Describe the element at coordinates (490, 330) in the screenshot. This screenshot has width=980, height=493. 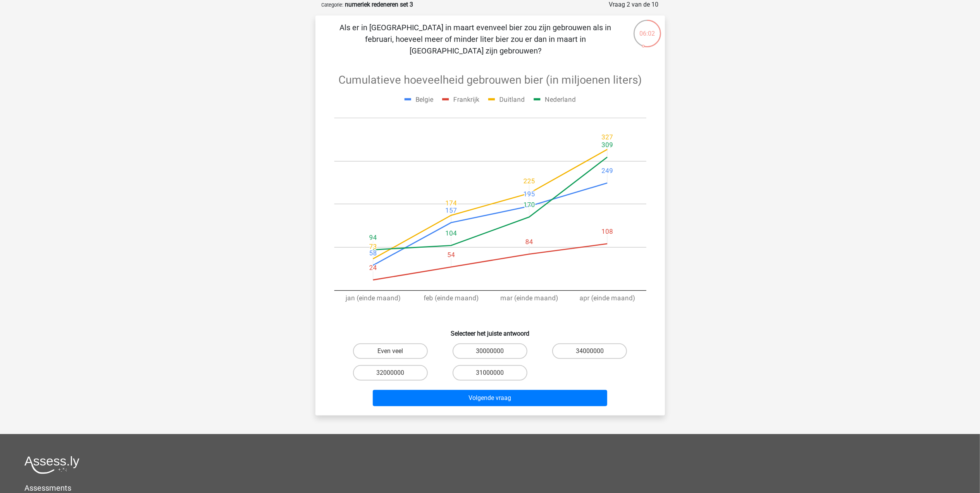
I see `h6: Selecteer het juiste antwoord` at that location.